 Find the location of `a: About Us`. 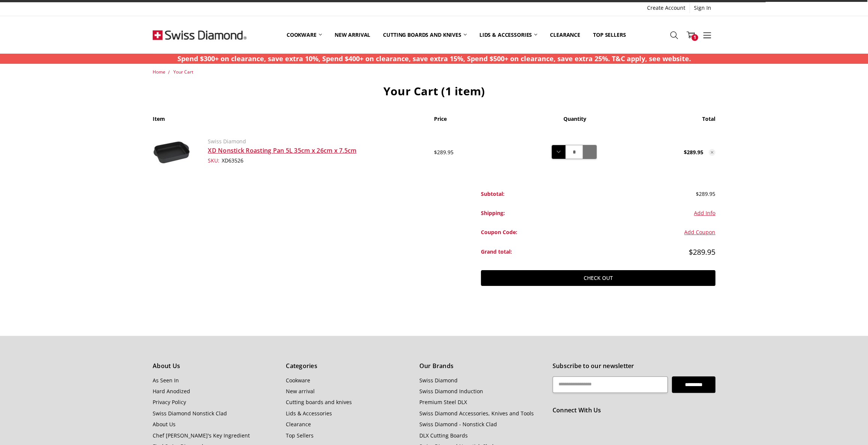

a: About Us is located at coordinates (164, 424).